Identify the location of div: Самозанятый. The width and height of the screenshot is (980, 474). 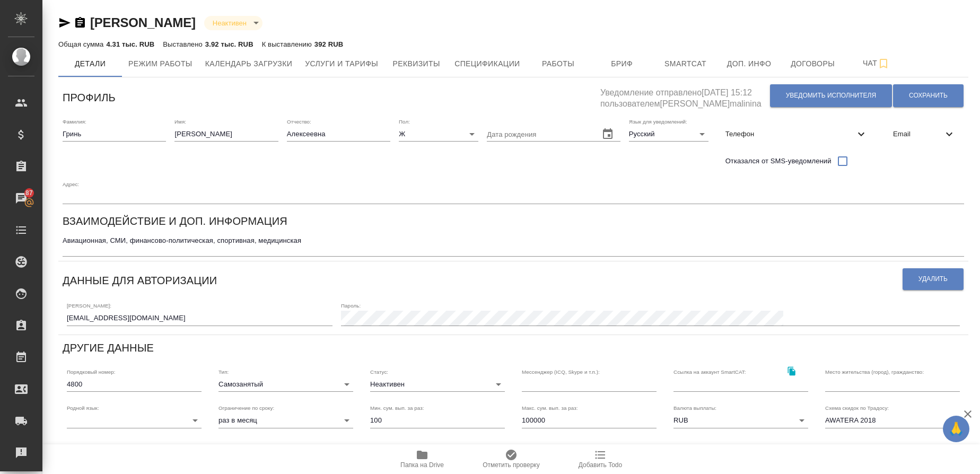
(286, 385).